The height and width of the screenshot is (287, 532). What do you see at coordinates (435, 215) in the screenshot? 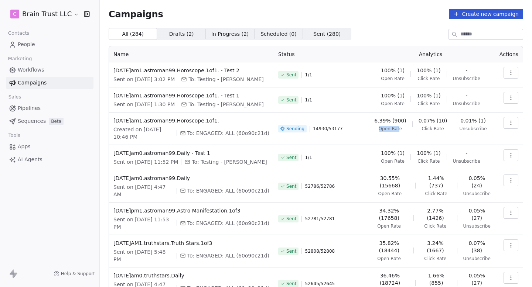
I see `span: 2.77% (1426)` at bounding box center [435, 215].